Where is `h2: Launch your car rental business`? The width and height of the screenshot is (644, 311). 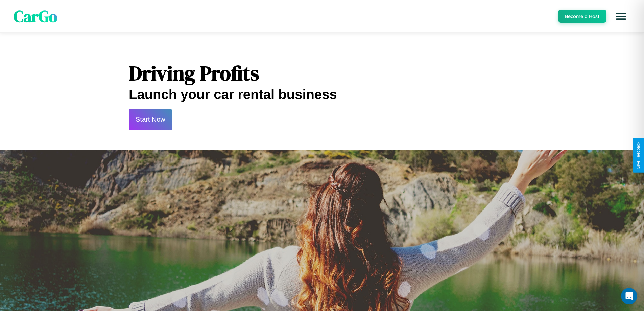 h2: Launch your car rental business is located at coordinates (322, 94).